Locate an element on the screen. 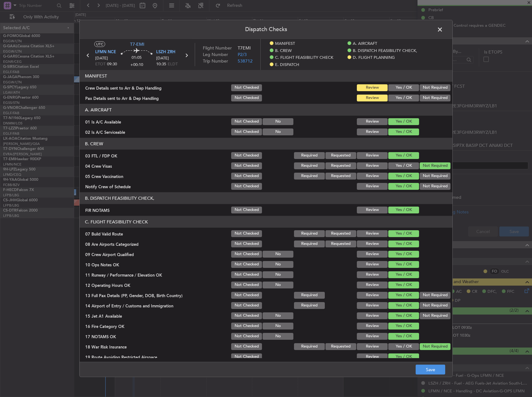 Image resolution: width=532 pixels, height=397 pixels. button: Save is located at coordinates (430, 369).